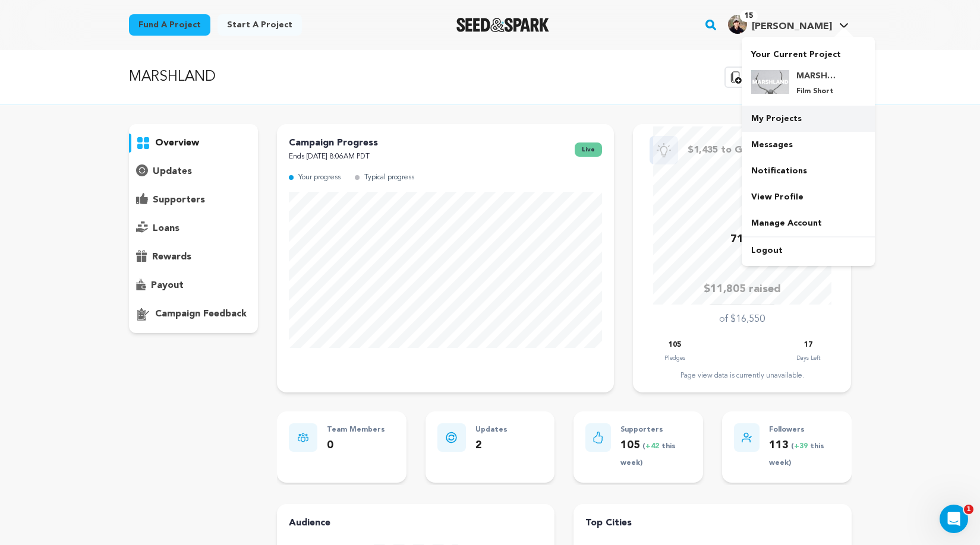 The height and width of the screenshot is (545, 980). I want to click on p: Typical progress, so click(389, 178).